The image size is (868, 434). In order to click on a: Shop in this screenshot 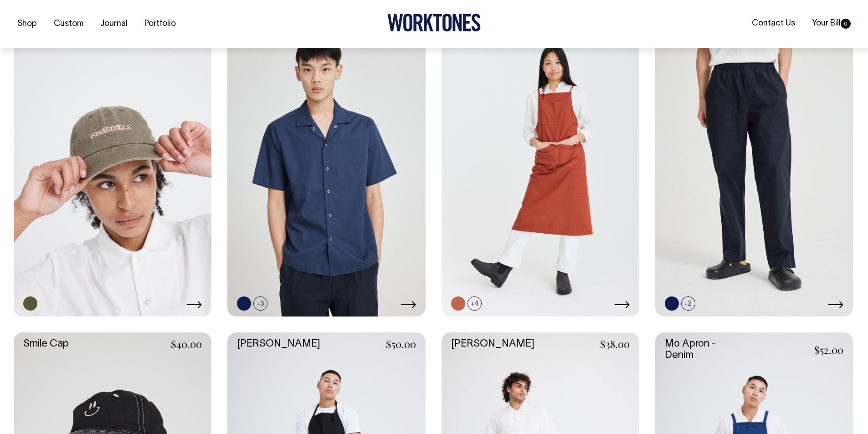, I will do `click(27, 24)`.